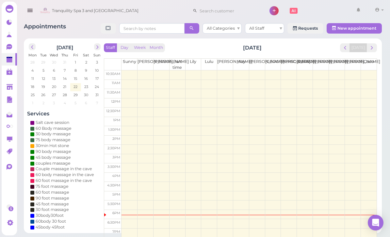 This screenshot has height=237, width=390. I want to click on span: Sat, so click(86, 55).